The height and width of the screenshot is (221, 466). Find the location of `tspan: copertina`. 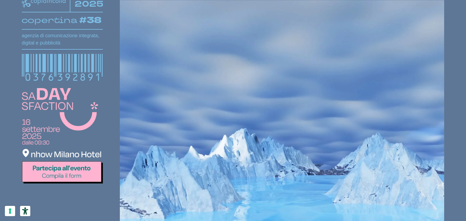

tspan: copertina is located at coordinates (49, 20).